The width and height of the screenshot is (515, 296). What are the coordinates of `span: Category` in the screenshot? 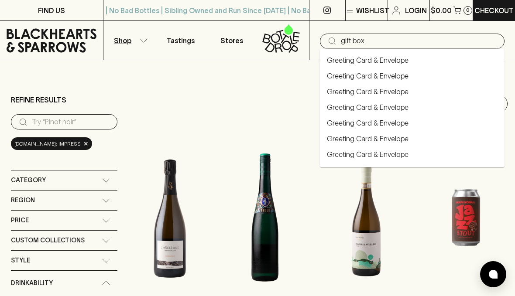 It's located at (28, 180).